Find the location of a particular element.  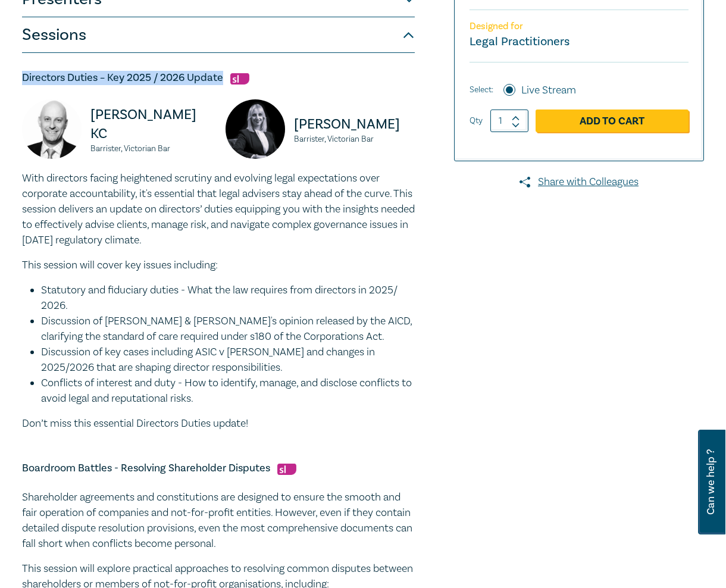

small: Legal Practitioners is located at coordinates (519, 42).